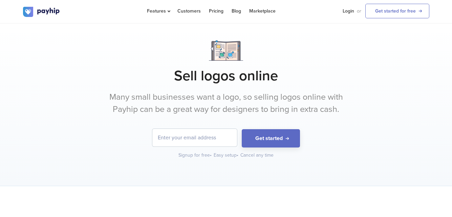  What do you see at coordinates (195, 155) in the screenshot?
I see `div: Signup for free` at bounding box center [195, 155].